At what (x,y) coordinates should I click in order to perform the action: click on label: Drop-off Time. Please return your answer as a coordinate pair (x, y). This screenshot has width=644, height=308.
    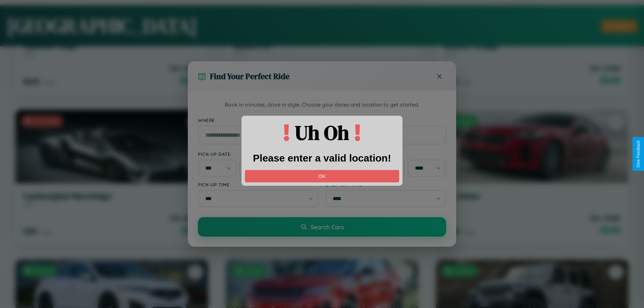
    Looking at the image, I should click on (386, 184).